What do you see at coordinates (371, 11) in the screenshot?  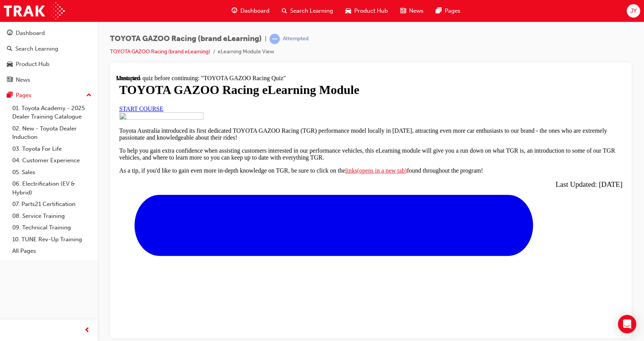 I see `span: Product Hub` at bounding box center [371, 11].